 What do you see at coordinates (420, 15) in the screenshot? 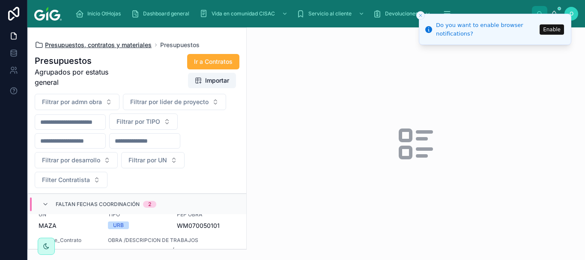
I see `button: Close toast` at bounding box center [420, 15].